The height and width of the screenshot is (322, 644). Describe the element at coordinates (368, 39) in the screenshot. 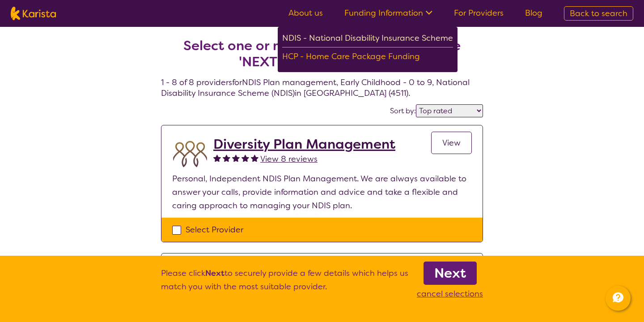

I see `div: NDIS - National Disability Insurance Scheme` at that location.